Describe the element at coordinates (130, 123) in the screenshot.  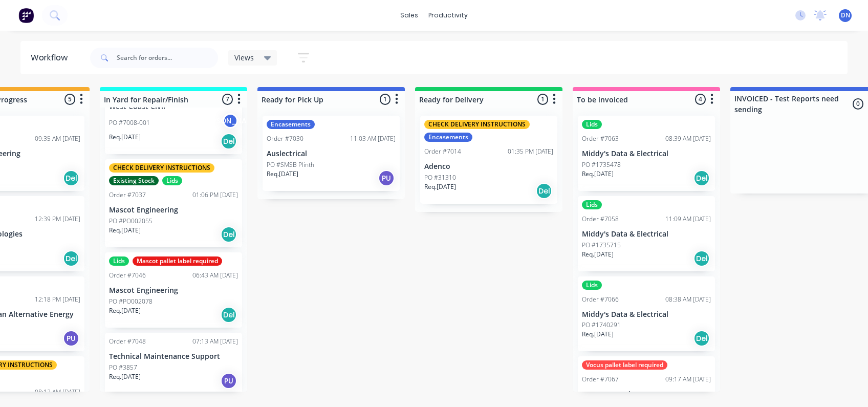
I see `p: PO #7008-001` at that location.